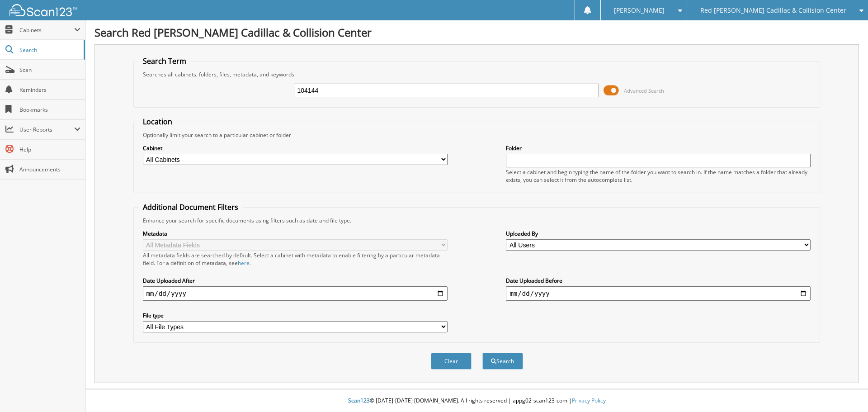  I want to click on div: Chat Widget, so click(846, 390).